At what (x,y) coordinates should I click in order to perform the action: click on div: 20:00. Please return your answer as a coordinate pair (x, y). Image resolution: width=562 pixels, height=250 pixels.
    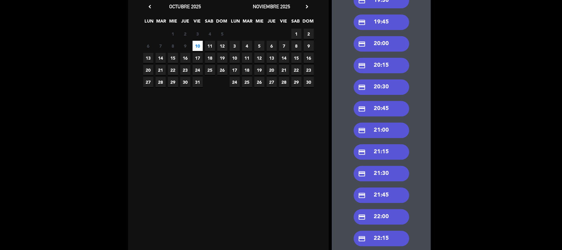
    Looking at the image, I should click on (382, 44).